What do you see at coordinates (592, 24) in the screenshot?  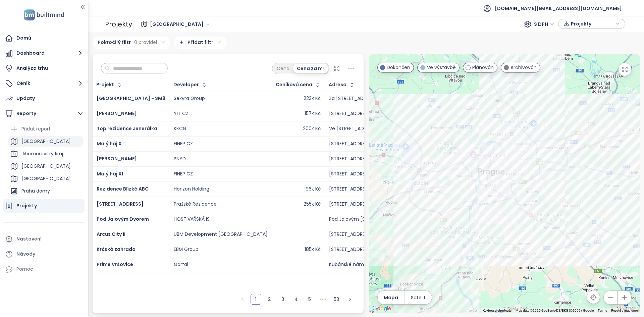 I see `div: button` at bounding box center [592, 24].